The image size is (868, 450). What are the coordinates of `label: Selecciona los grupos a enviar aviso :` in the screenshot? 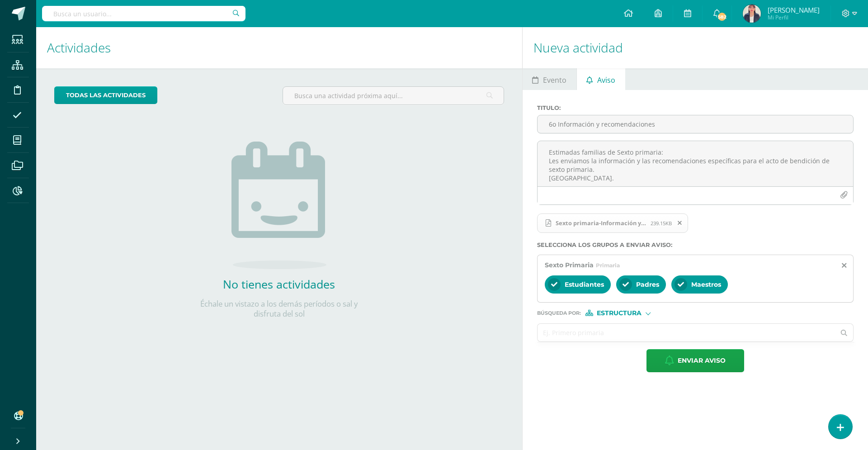 It's located at (695, 244).